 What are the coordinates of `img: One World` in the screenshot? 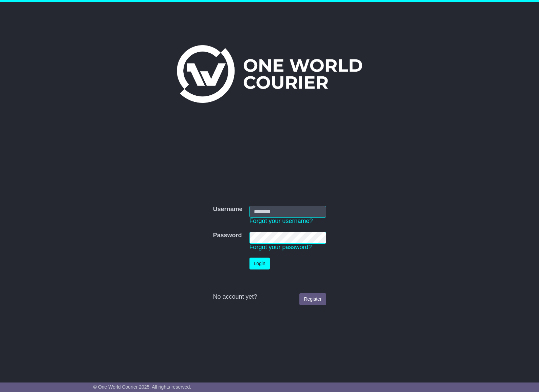 It's located at (270, 74).